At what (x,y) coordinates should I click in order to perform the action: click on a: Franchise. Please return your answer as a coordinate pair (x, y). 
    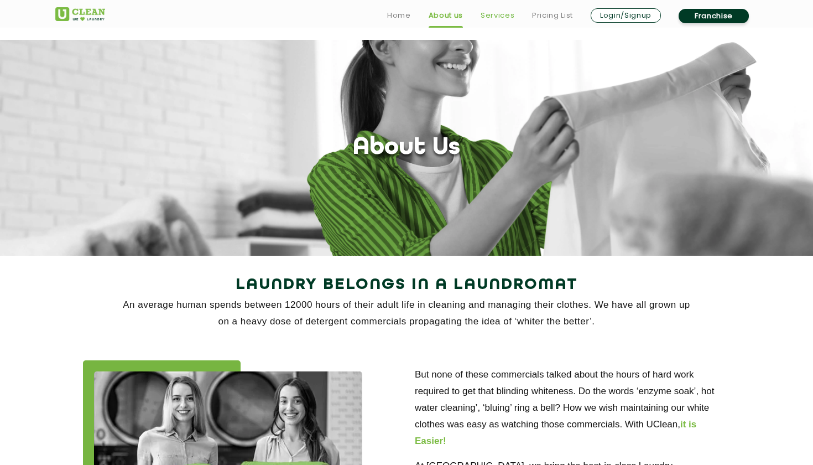
    Looking at the image, I should click on (714, 16).